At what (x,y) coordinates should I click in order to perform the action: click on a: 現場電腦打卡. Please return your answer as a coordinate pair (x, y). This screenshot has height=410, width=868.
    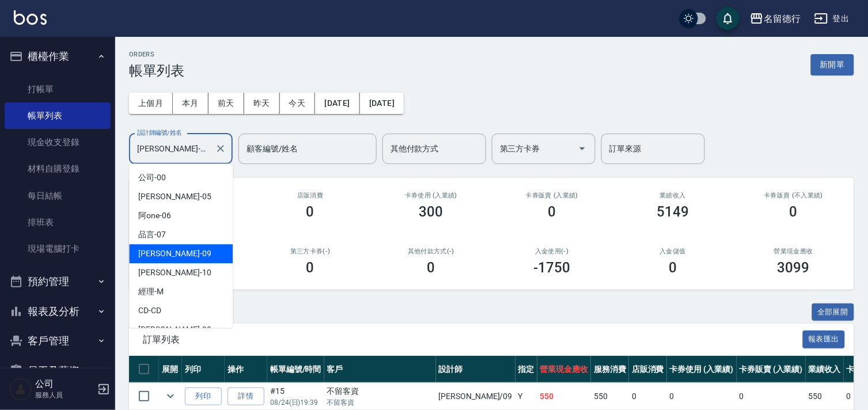
    Looking at the image, I should click on (57, 249).